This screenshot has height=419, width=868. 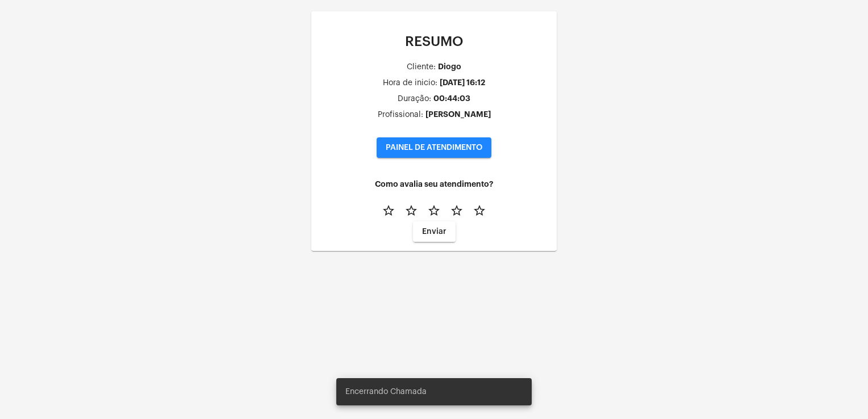 What do you see at coordinates (434, 184) in the screenshot?
I see `h4: Como avalia seu atendimento?` at bounding box center [434, 184].